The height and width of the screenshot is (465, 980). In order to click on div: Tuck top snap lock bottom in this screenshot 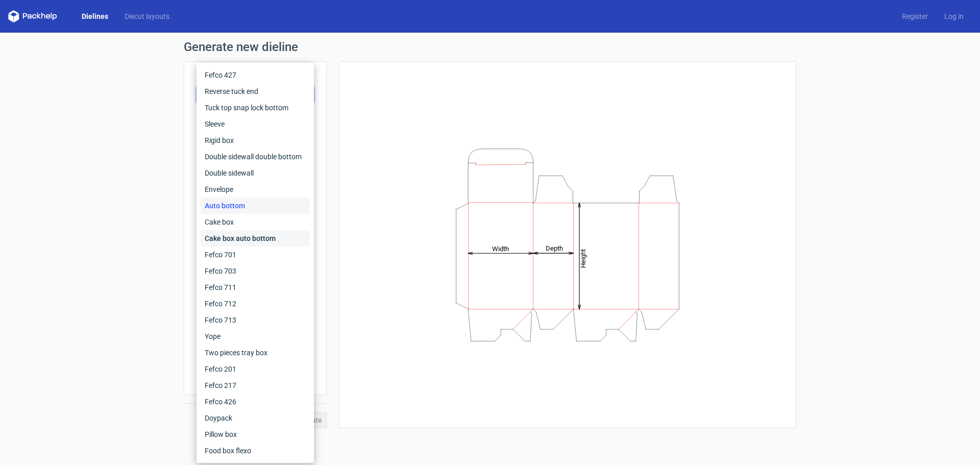, I will do `click(255, 107)`.